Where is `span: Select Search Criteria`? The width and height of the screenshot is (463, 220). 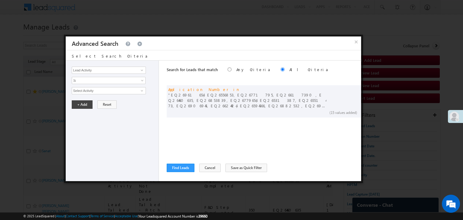 span: Select Search Criteria is located at coordinates (110, 56).